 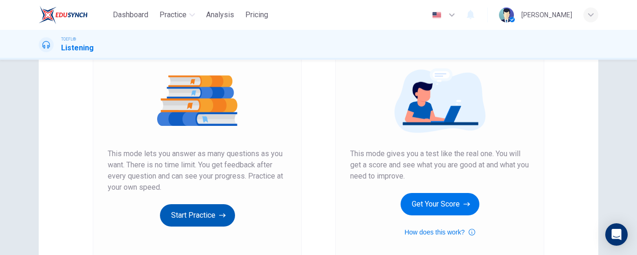 What do you see at coordinates (440, 165) in the screenshot?
I see `span: This mode gives you a test like the real one. You will get a score and see what you are good at a...` at bounding box center [440, 165].